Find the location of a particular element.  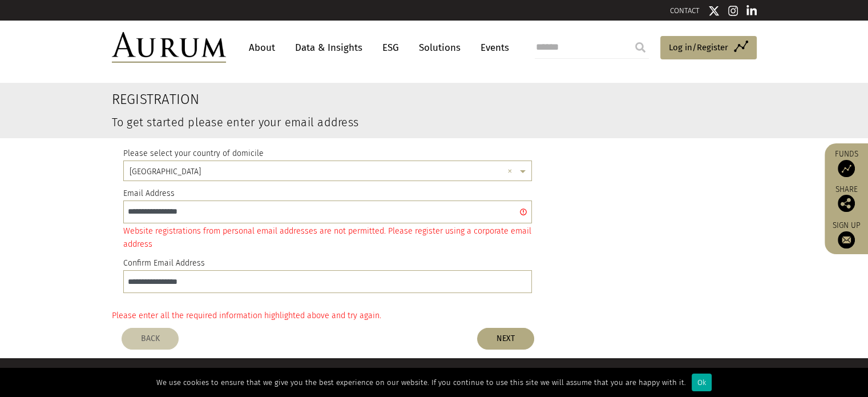

label: Confirm Email Address is located at coordinates (164, 263).